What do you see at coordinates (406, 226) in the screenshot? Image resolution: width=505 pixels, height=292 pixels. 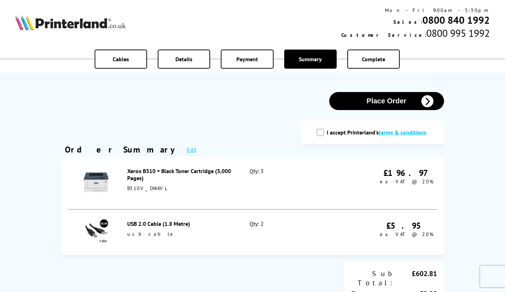 I see `div: £5.95` at bounding box center [406, 226].